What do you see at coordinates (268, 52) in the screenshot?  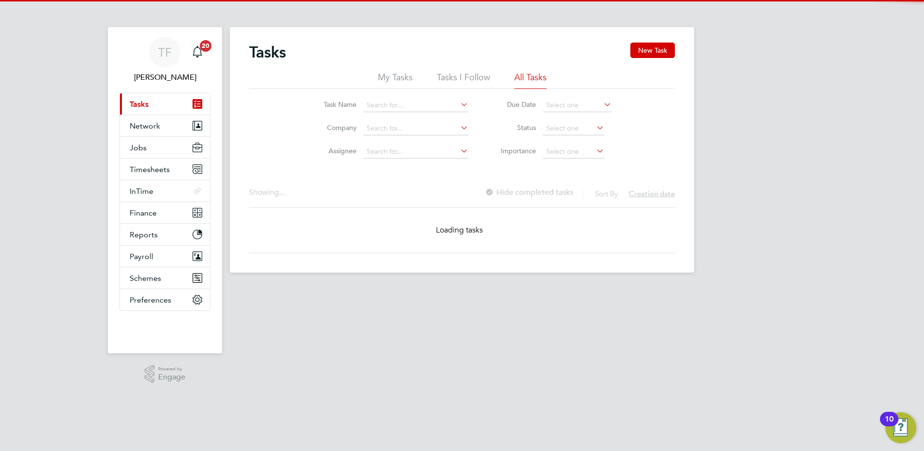 I see `h2: Tasks` at bounding box center [268, 52].